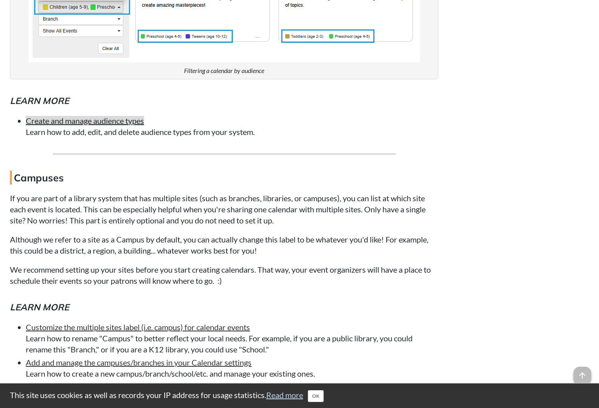 This screenshot has height=408, width=599. I want to click on a: arrow_upward, so click(583, 372).